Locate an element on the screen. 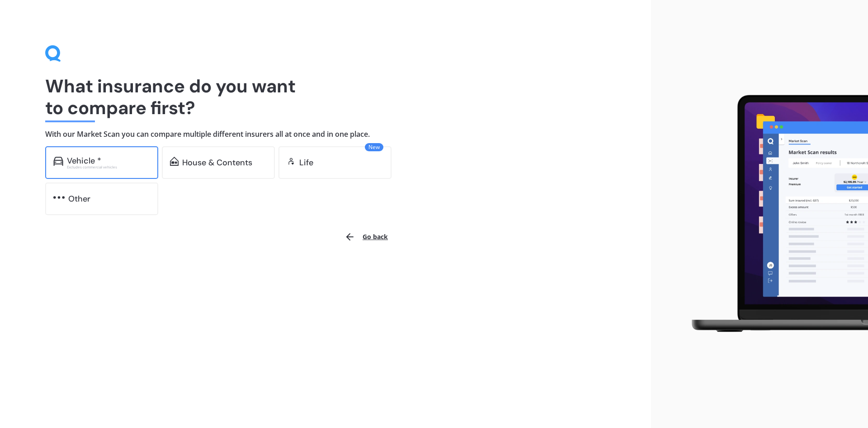 This screenshot has height=428, width=868. img: life.f720d6a2d7cdcd3ad642.svg is located at coordinates (291, 161).